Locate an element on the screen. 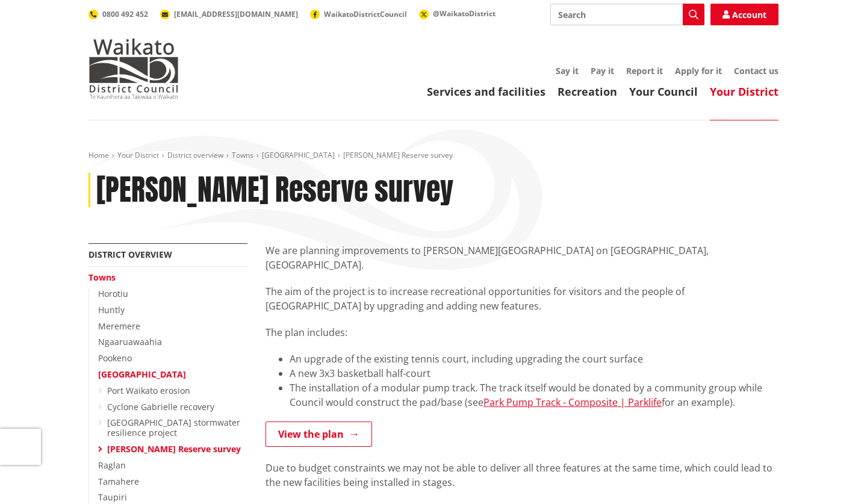 This screenshot has width=867, height=504. p: The aim of the project is to increase recreational opportunities for visitors and the people of [... is located at coordinates (522, 298).